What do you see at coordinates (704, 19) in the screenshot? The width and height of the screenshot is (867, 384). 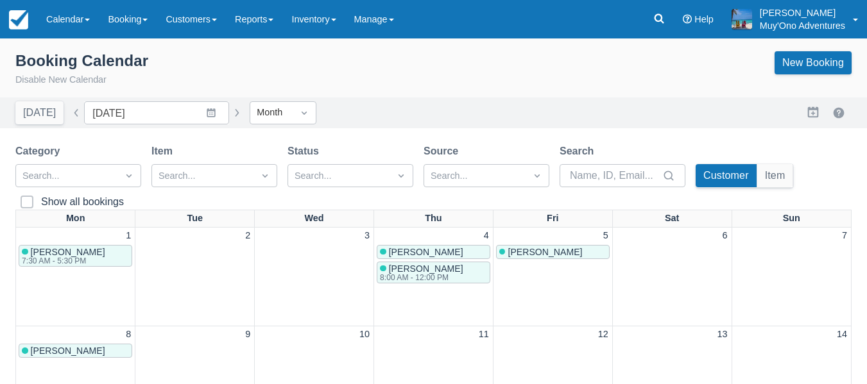 I see `span: Help` at bounding box center [704, 19].